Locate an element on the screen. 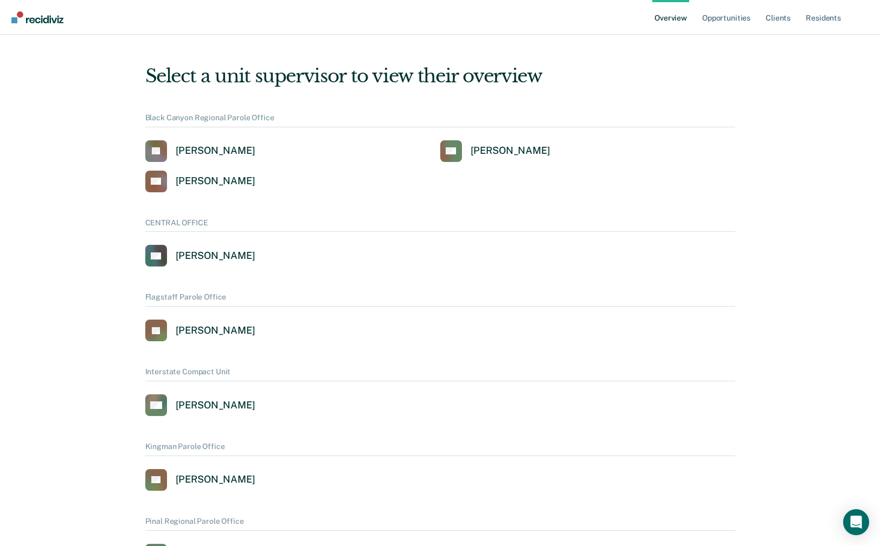 The width and height of the screenshot is (880, 546). div: Kingman Parole Office is located at coordinates (440, 449).